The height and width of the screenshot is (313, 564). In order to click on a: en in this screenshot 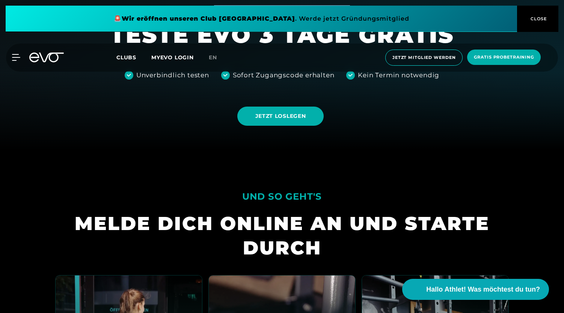, I will do `click(217, 57)`.